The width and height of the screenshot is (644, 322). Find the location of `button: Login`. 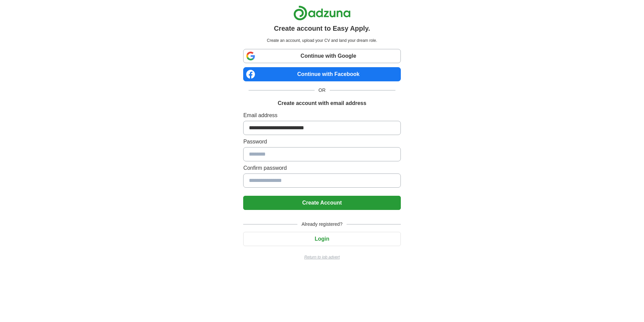

button: Login is located at coordinates (322, 239).